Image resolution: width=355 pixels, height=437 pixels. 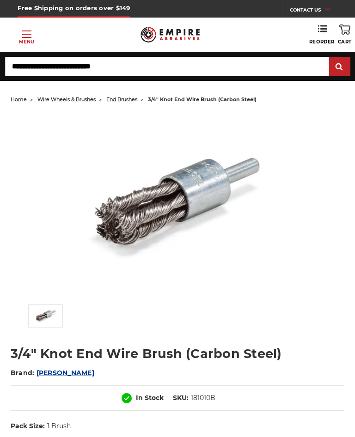 I want to click on dt: SKU:, so click(x=181, y=398).